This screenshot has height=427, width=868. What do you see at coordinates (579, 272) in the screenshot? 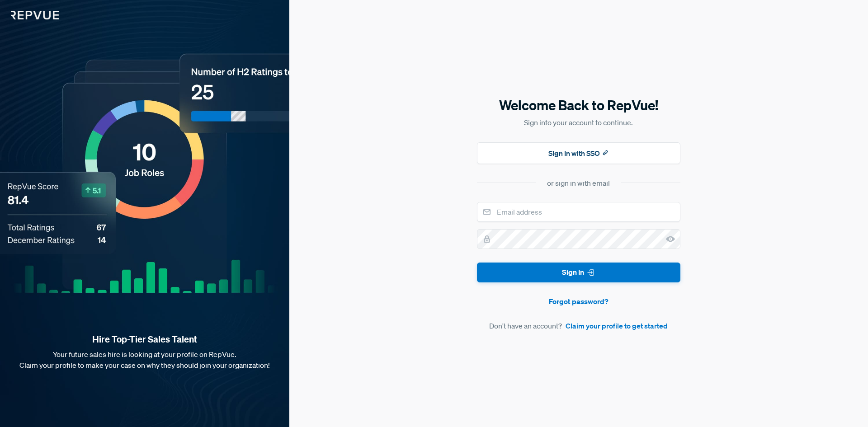
I see `button: Sign In` at bounding box center [579, 272].